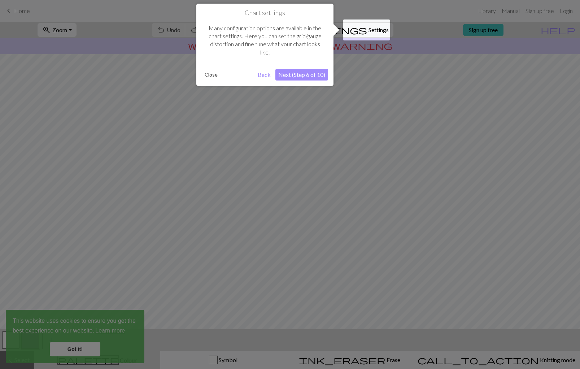 The width and height of the screenshot is (580, 369). I want to click on button: Back, so click(264, 75).